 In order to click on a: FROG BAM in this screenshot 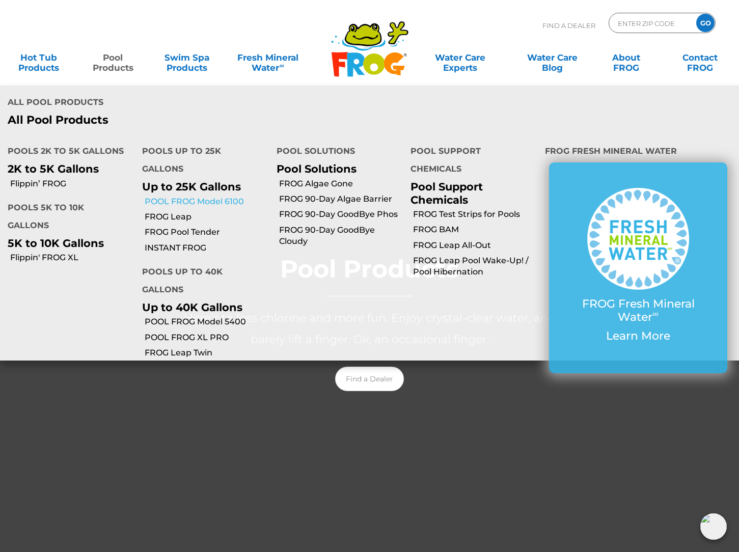, I will do `click(475, 230)`.